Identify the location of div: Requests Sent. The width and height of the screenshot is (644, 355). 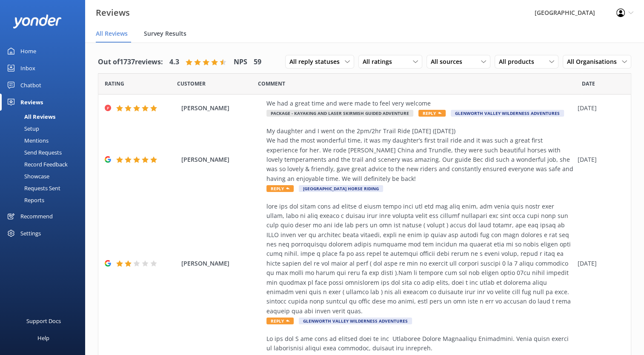
(33, 188).